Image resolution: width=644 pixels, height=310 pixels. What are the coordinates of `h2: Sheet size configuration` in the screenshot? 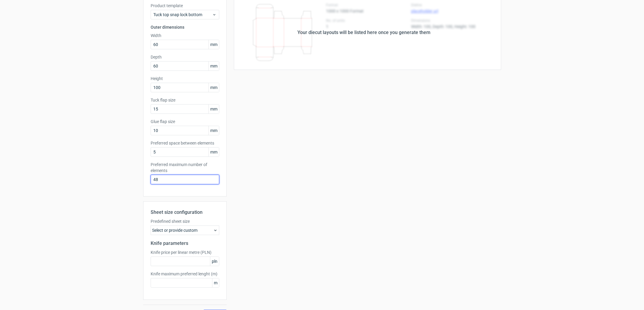 It's located at (185, 212).